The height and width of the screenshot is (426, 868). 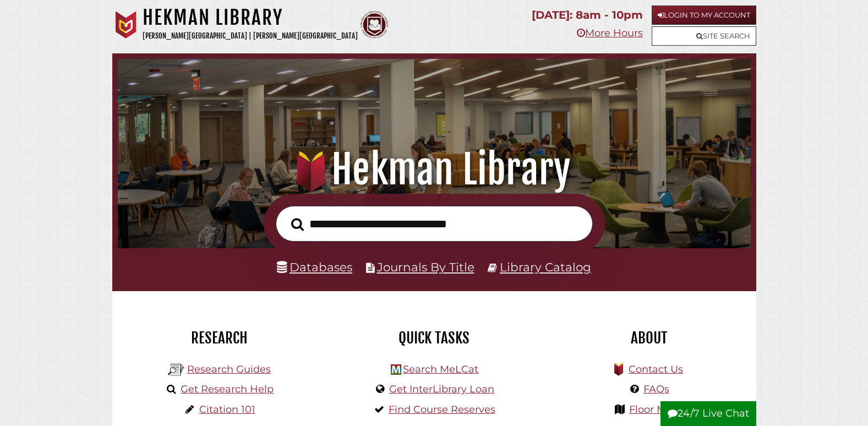 I want to click on img: Calvin University, so click(x=126, y=25).